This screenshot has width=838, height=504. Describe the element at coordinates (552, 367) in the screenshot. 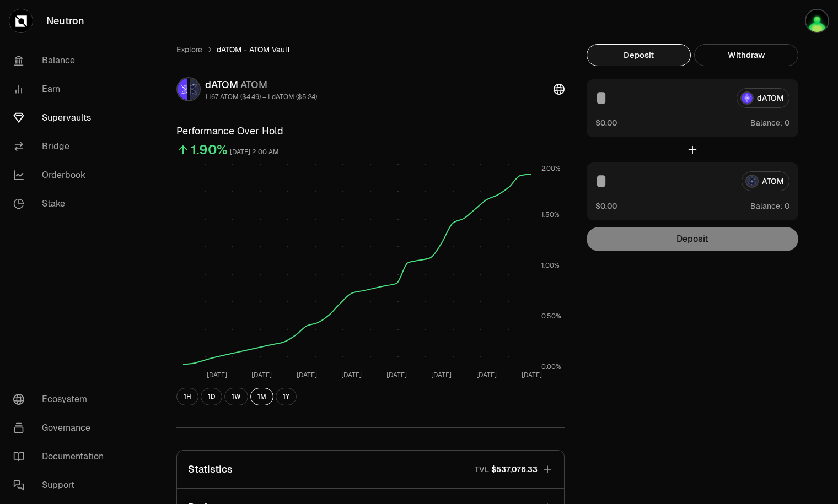

I see `tspan: 0.00%` at that location.